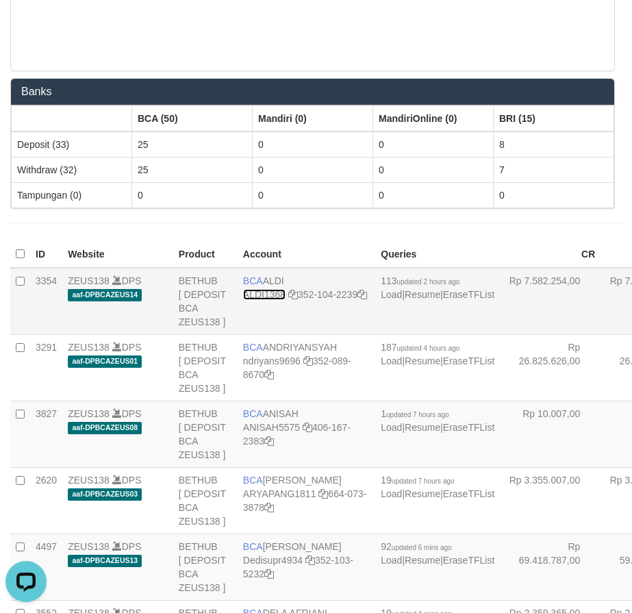 The height and width of the screenshot is (613, 632). I want to click on span: 19, so click(417, 480).